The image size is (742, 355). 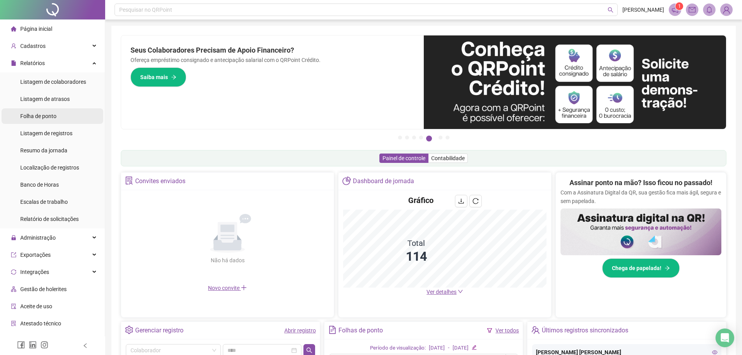 What do you see at coordinates (158, 77) in the screenshot?
I see `button: Saiba mais` at bounding box center [158, 77].